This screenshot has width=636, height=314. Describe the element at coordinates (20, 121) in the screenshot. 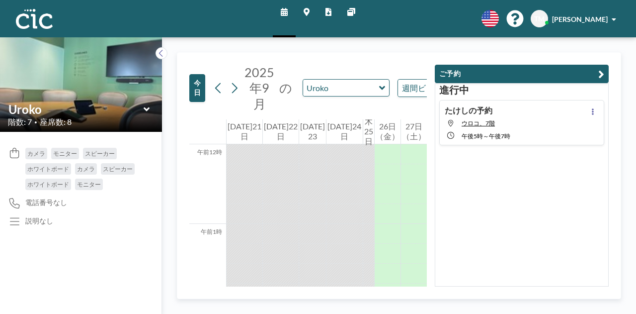

I see `font: 階数: 7` at that location.